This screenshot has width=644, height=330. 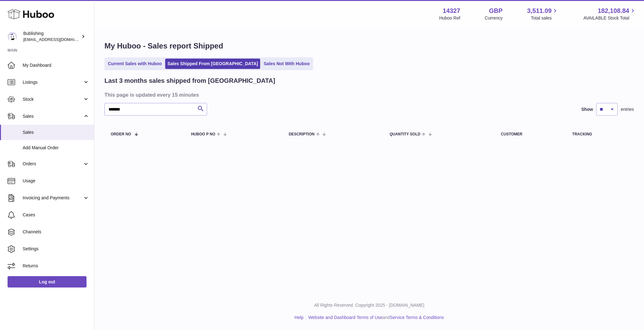 What do you see at coordinates (450, 18) in the screenshot?
I see `div: Huboo Ref` at bounding box center [450, 18].